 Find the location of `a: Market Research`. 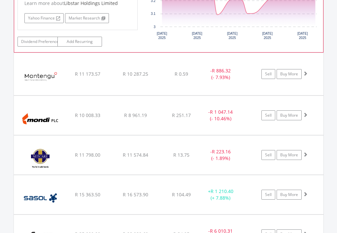

a: Market Research is located at coordinates (87, 18).